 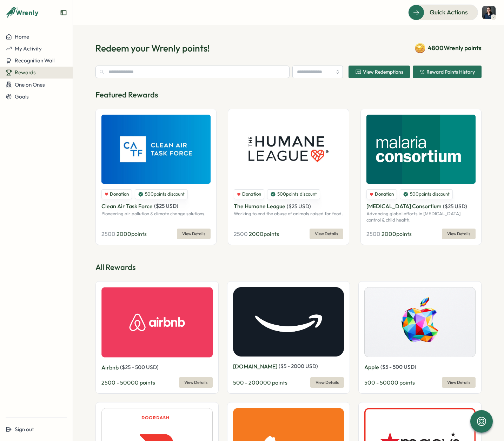 What do you see at coordinates (489, 13) in the screenshot?
I see `button: Christina Moralez` at bounding box center [489, 13].